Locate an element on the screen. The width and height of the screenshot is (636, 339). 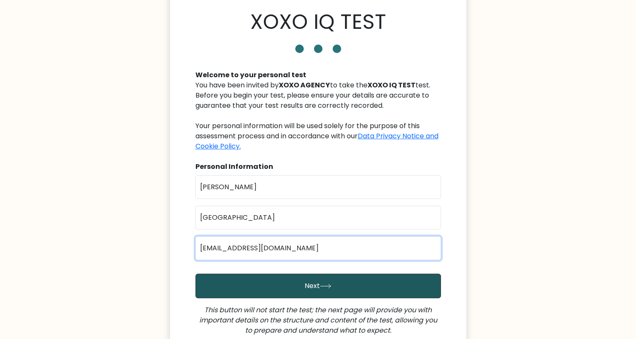
input: First name is located at coordinates (318, 187).